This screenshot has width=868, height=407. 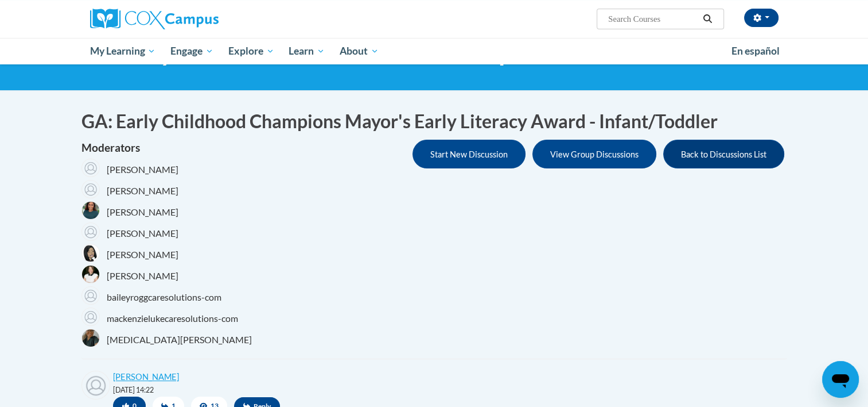 I want to click on img: mackenzielukecaresolutions-com, so click(x=91, y=316).